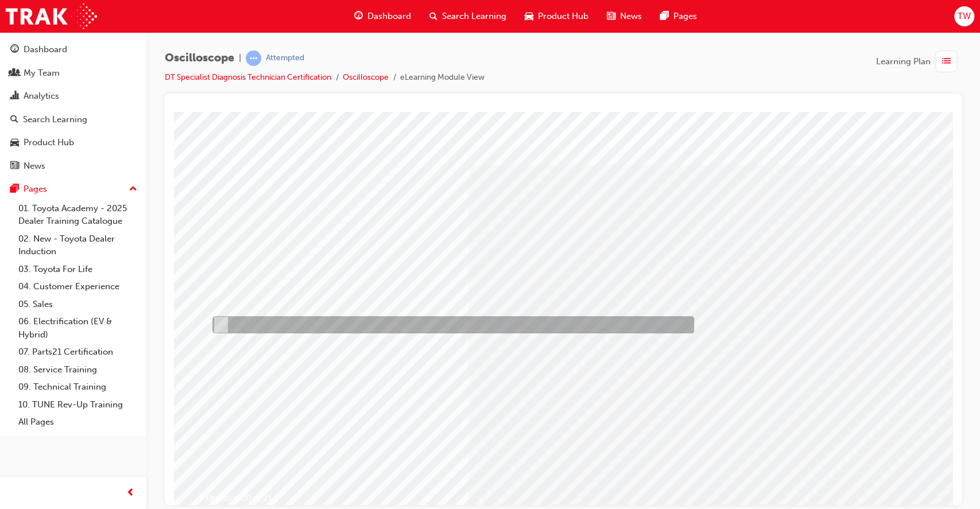 The image size is (980, 509). Describe the element at coordinates (77, 269) in the screenshot. I see `a: 03. Toyota For Life` at that location.